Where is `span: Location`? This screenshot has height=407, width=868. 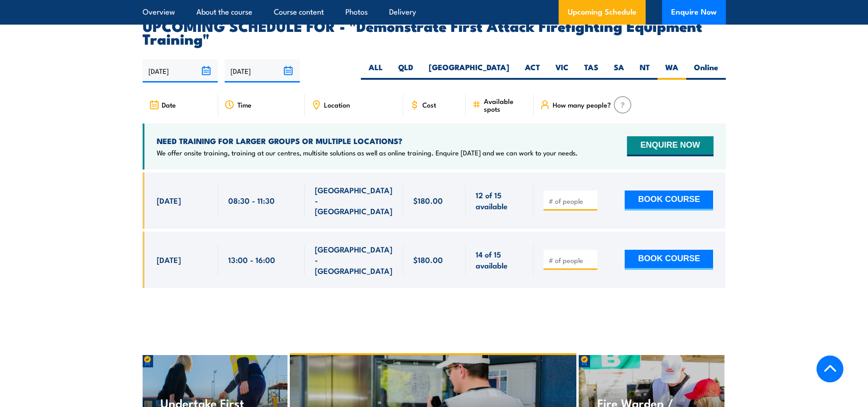
span: Location is located at coordinates (337, 104).